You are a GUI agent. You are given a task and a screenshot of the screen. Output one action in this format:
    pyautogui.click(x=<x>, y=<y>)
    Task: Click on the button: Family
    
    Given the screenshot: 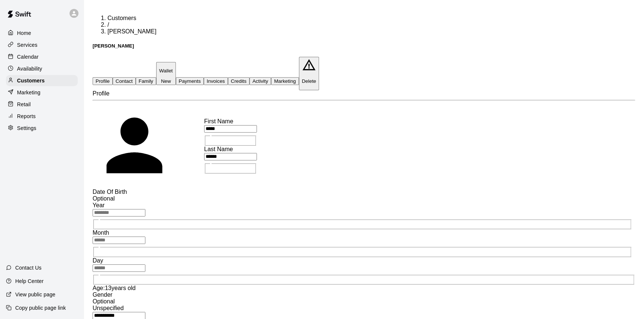 What is the action you would take?
    pyautogui.click(x=146, y=81)
    